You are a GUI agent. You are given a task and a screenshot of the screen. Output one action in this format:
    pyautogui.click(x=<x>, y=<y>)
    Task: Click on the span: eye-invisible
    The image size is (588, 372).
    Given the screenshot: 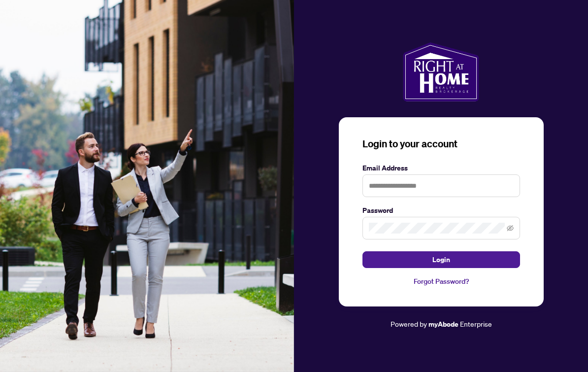 What is the action you would take?
    pyautogui.click(x=511, y=228)
    